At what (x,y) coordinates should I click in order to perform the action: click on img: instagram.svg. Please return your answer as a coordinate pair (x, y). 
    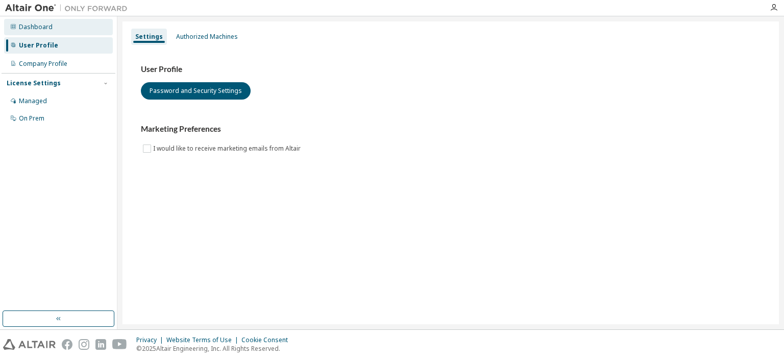
    Looking at the image, I should click on (84, 344).